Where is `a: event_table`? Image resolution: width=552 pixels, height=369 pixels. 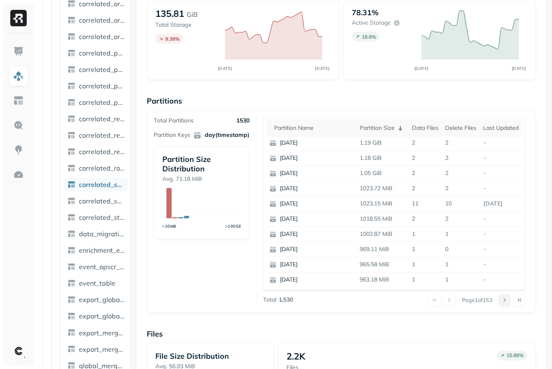 a: event_table is located at coordinates (96, 283).